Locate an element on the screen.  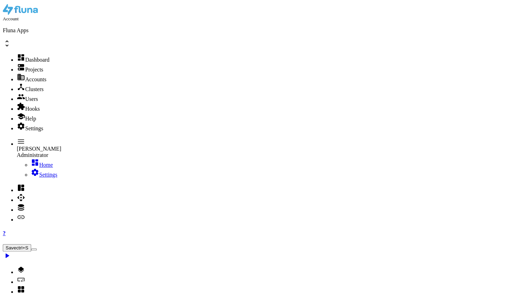
i: group is located at coordinates (21, 97).